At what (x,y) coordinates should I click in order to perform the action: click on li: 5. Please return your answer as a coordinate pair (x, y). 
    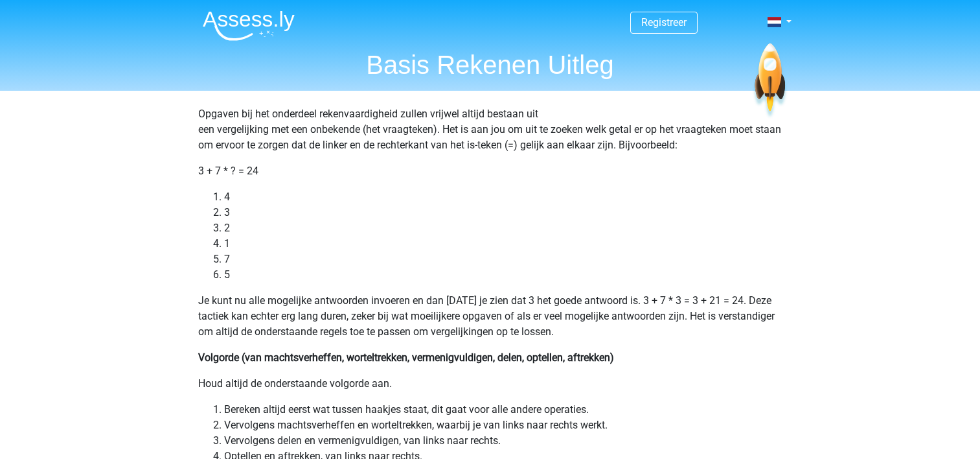
    Looking at the image, I should click on (504, 275).